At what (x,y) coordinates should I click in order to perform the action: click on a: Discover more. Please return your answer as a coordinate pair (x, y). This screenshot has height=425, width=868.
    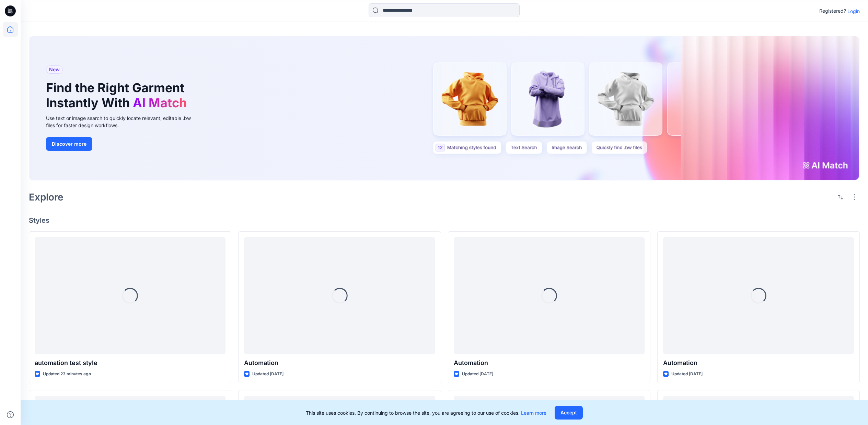
    Looking at the image, I should click on (69, 144).